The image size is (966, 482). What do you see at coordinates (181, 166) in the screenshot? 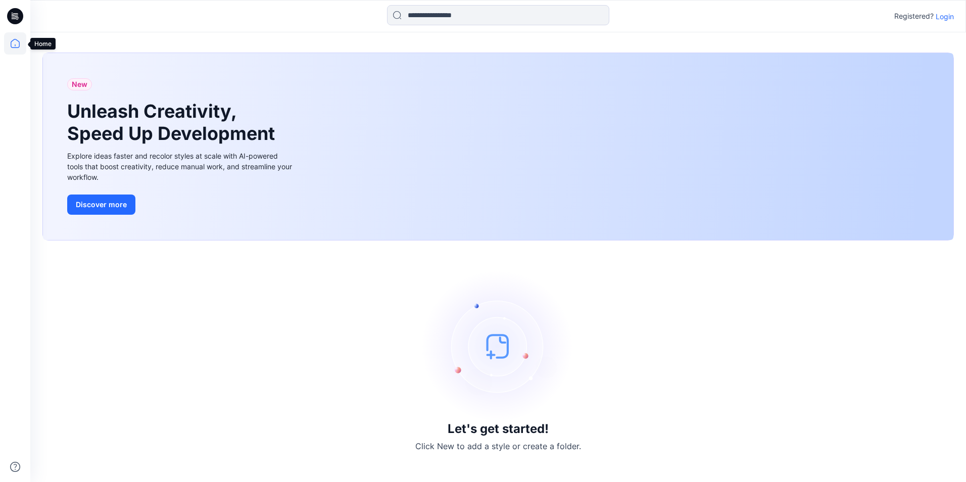
I see `div: Explore ideas faster and recolor styles at scale with AI-powered tools that boost creativity, red...` at bounding box center [181, 166].